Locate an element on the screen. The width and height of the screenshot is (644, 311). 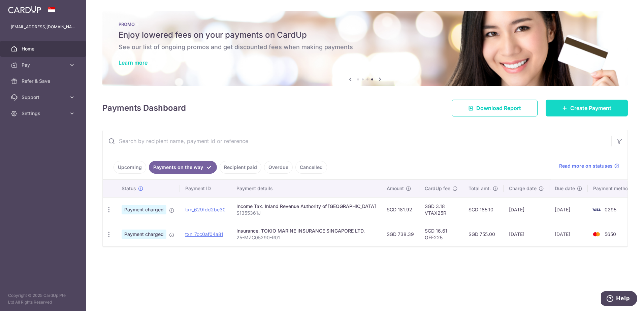
p: 25-MZC05290-R01 is located at coordinates (306, 238).